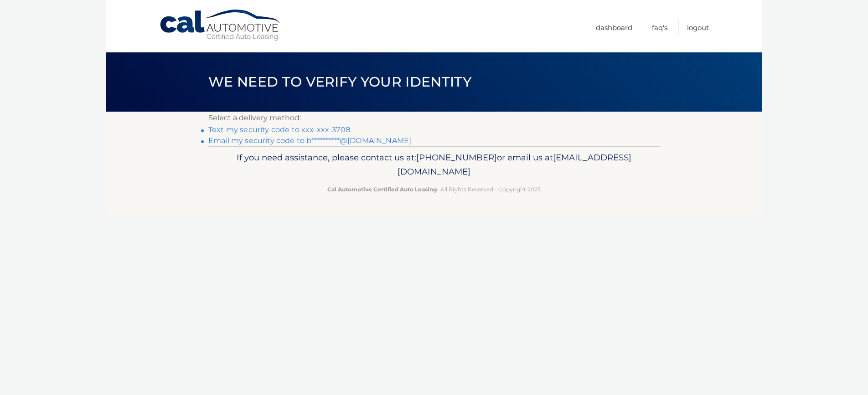  What do you see at coordinates (614, 27) in the screenshot?
I see `a: Dashboard` at bounding box center [614, 27].